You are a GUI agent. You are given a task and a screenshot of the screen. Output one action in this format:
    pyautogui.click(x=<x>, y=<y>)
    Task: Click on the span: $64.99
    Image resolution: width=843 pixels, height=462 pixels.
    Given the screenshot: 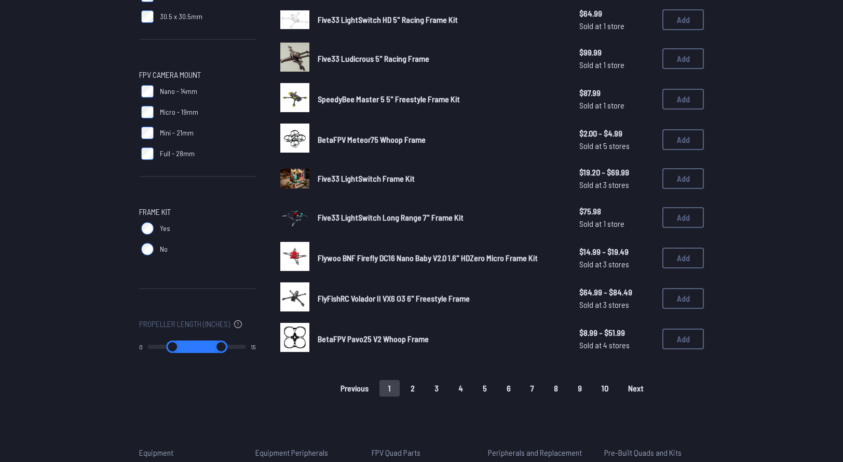 What is the action you would take?
    pyautogui.click(x=616, y=13)
    